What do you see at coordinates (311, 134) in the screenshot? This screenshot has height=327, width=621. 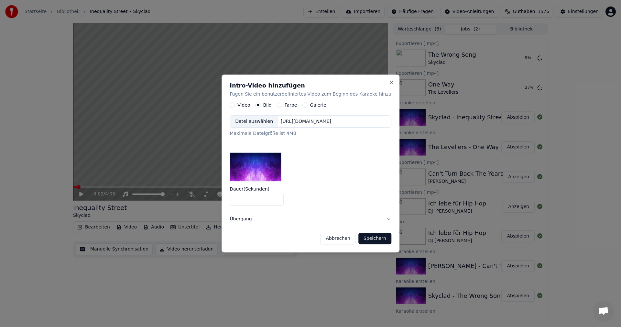 I see `div: Maximale Dateigröße ist 4MB` at bounding box center [311, 134].